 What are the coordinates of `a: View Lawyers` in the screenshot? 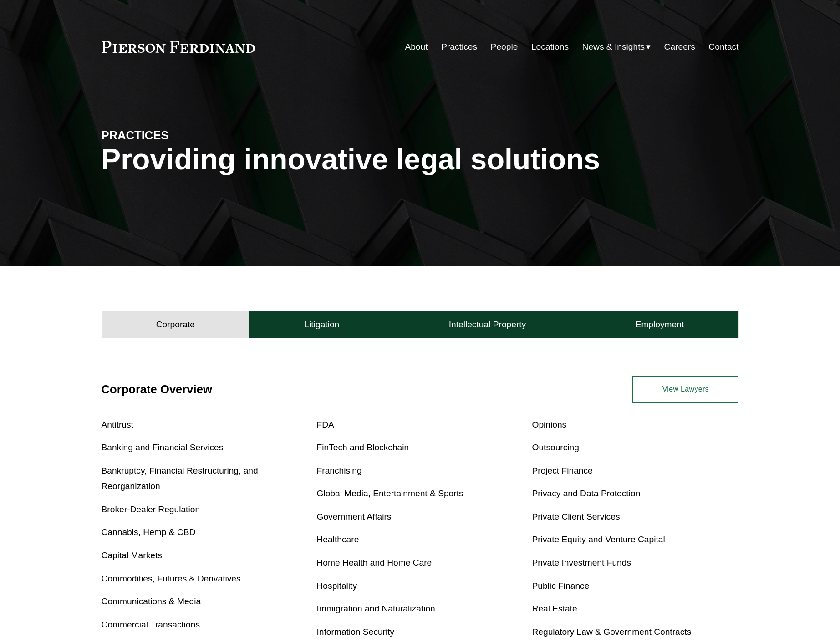 It's located at (686, 389).